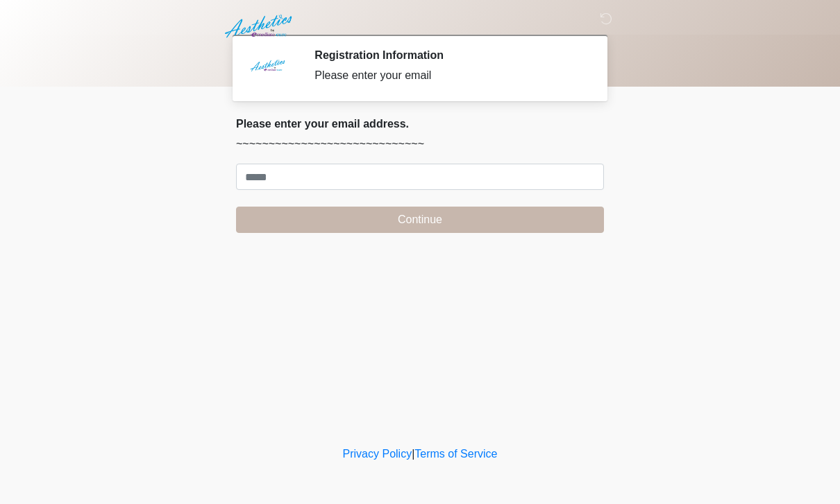 The height and width of the screenshot is (504, 840). I want to click on h2: Please enter your email address., so click(420, 124).